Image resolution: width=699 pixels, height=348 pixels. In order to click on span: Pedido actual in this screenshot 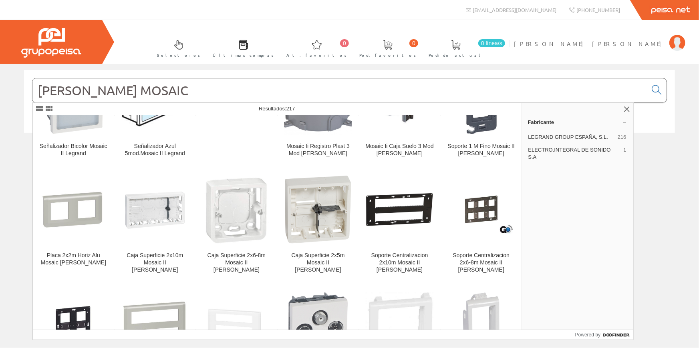, I will do `click(456, 55)`.